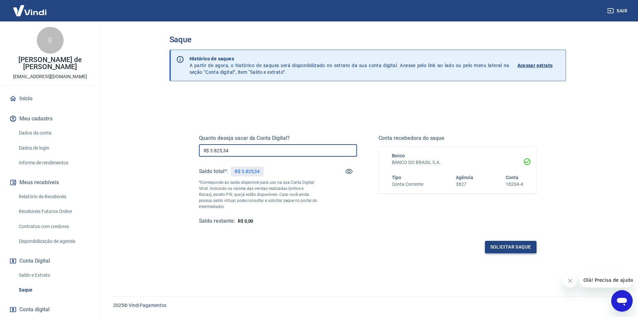 Image resolution: width=638 pixels, height=317 pixels. I want to click on a: Dados da conta, so click(54, 133).